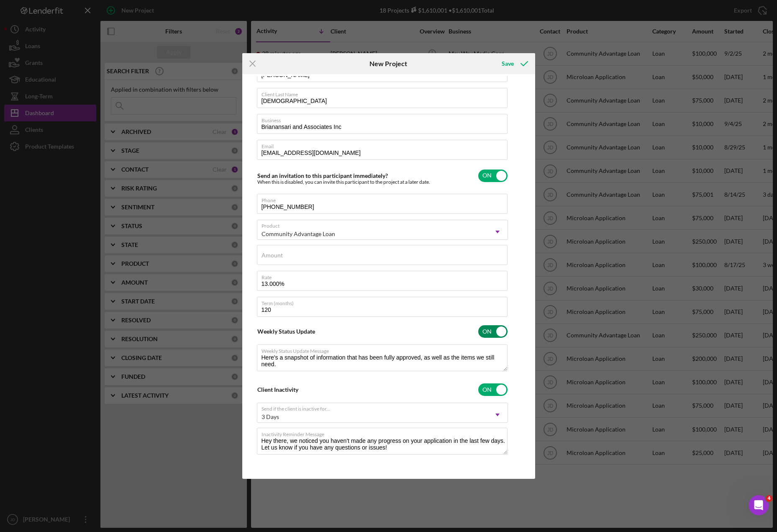  I want to click on label: Weekly Status Update Message, so click(384, 350).